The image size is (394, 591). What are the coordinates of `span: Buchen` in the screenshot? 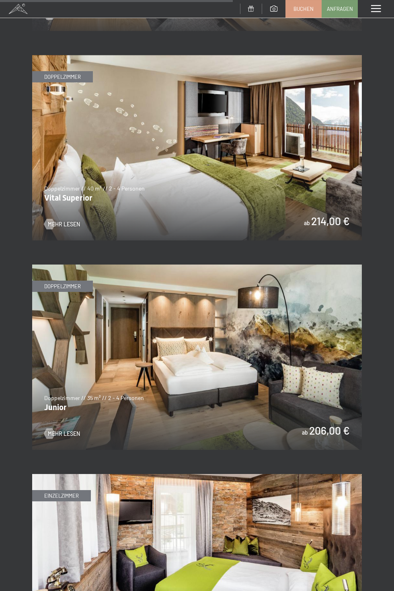 It's located at (303, 9).